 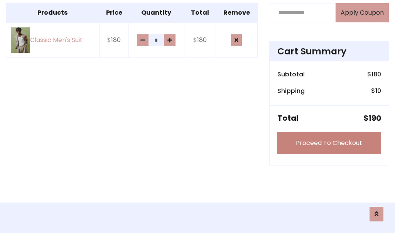 I want to click on span: 10, so click(x=378, y=91).